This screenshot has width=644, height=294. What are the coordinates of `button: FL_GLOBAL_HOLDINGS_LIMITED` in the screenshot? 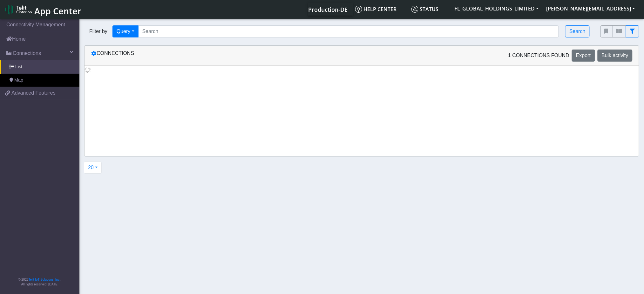 It's located at (497, 9).